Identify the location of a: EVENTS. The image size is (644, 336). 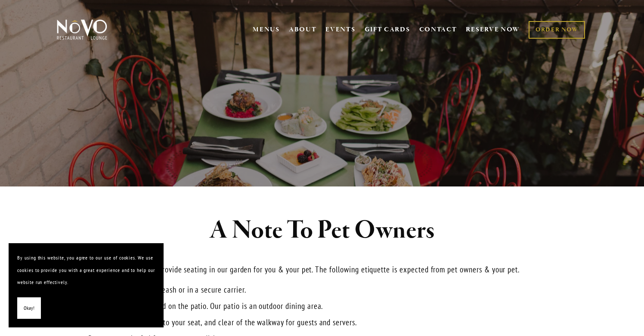
(340, 30).